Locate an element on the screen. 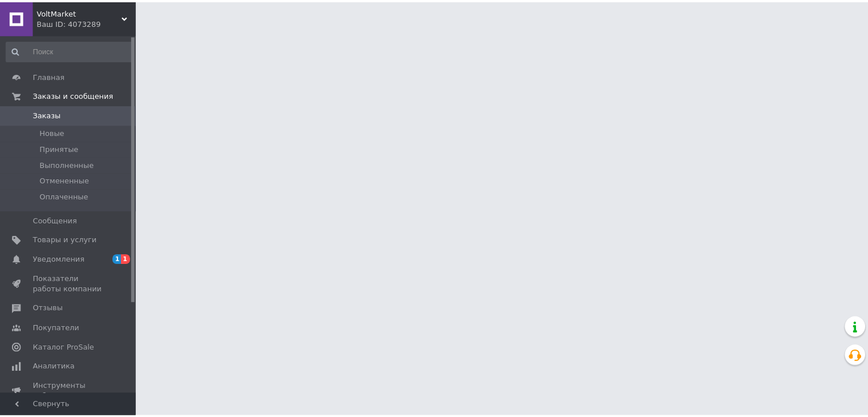  span: Каталог ProSale is located at coordinates (64, 348).